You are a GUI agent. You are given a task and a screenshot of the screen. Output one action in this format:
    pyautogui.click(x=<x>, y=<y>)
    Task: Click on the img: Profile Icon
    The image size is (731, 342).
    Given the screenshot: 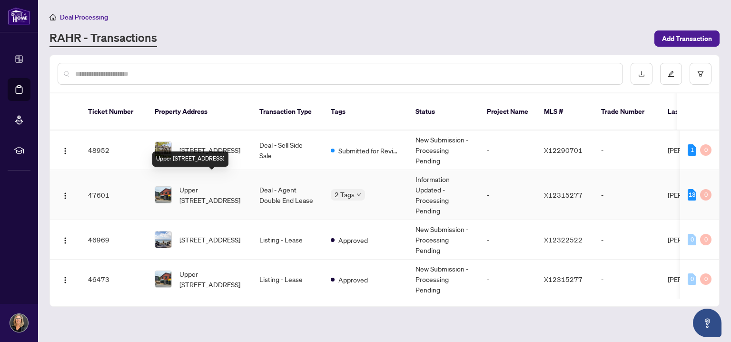 What is the action you would take?
    pyautogui.click(x=19, y=323)
    